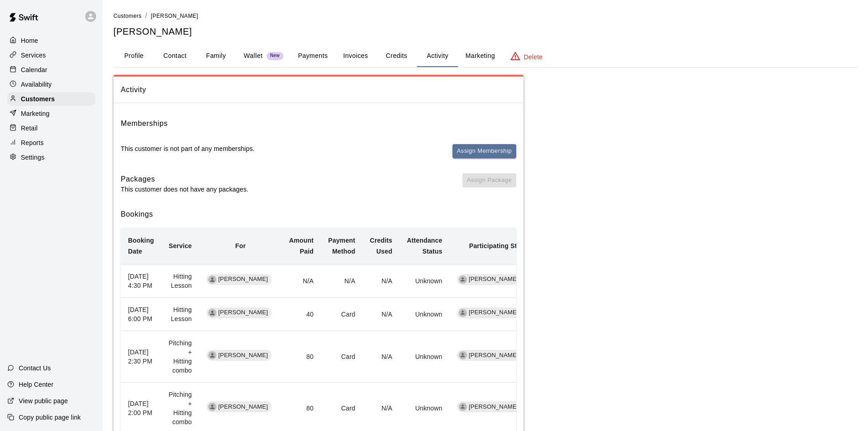 This screenshot has width=868, height=431. Describe the element at coordinates (32, 143) in the screenshot. I see `p: Reports` at that location.